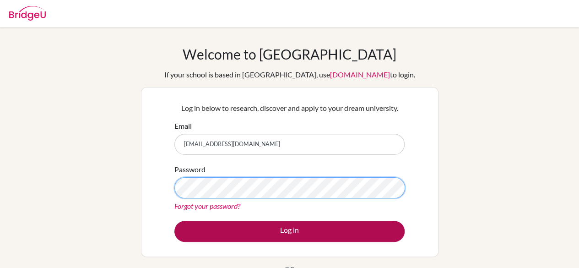  What do you see at coordinates (27, 13) in the screenshot?
I see `img: Bridge-U` at bounding box center [27, 13].